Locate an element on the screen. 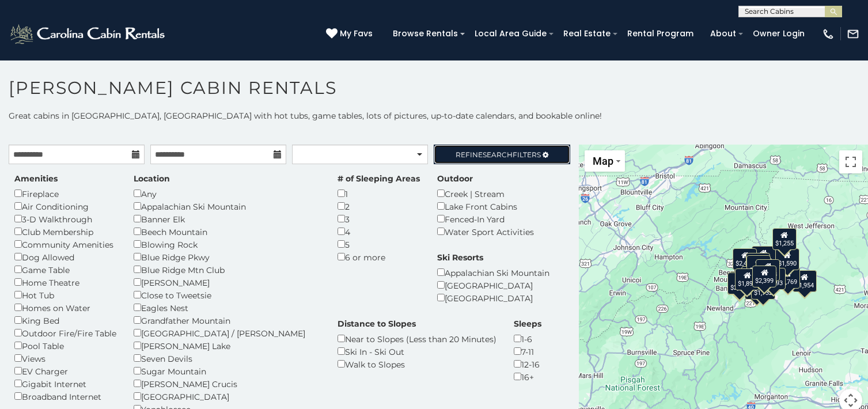 This screenshot has height=409, width=868. div: 3-D Walkthrough is located at coordinates (65, 219).